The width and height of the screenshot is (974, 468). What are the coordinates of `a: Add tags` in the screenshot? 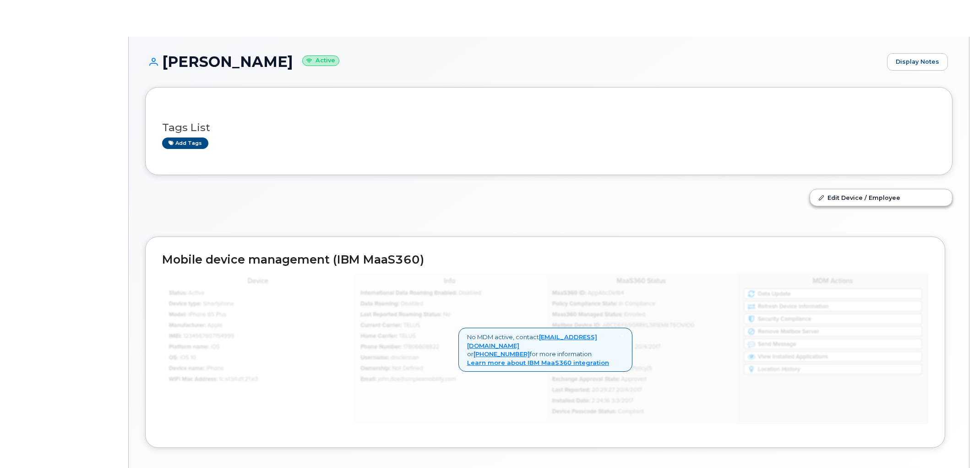 It's located at (185, 143).